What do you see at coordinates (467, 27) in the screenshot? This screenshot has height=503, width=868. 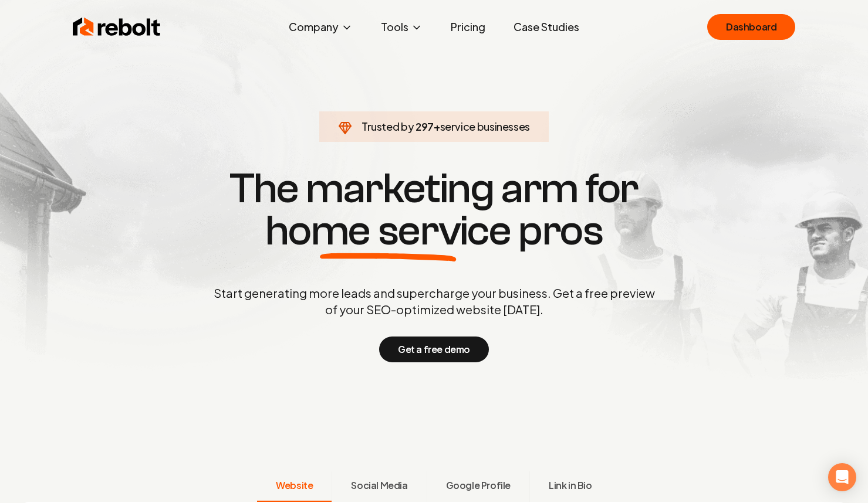 I see `a: Pricing` at bounding box center [467, 27].